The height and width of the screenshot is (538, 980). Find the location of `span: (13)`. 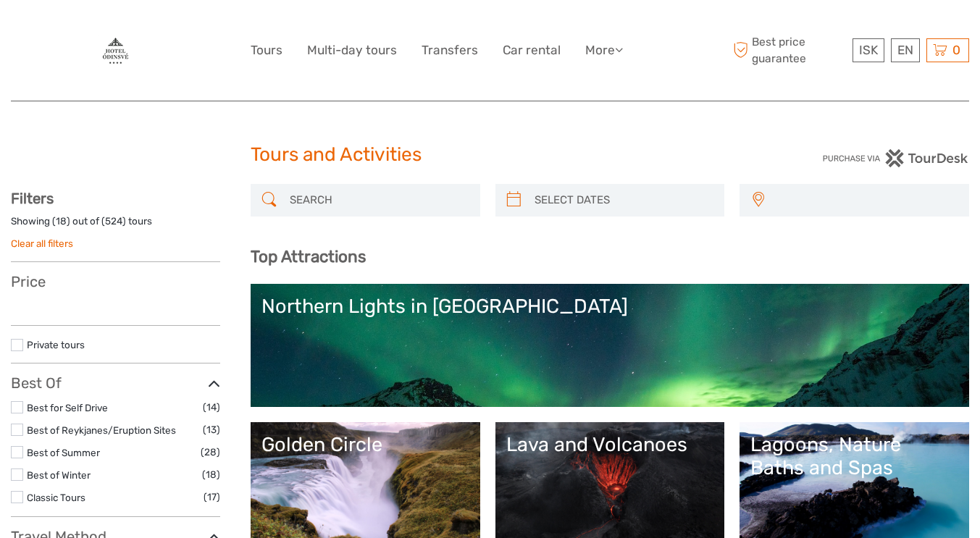

span: (13) is located at coordinates (212, 430).